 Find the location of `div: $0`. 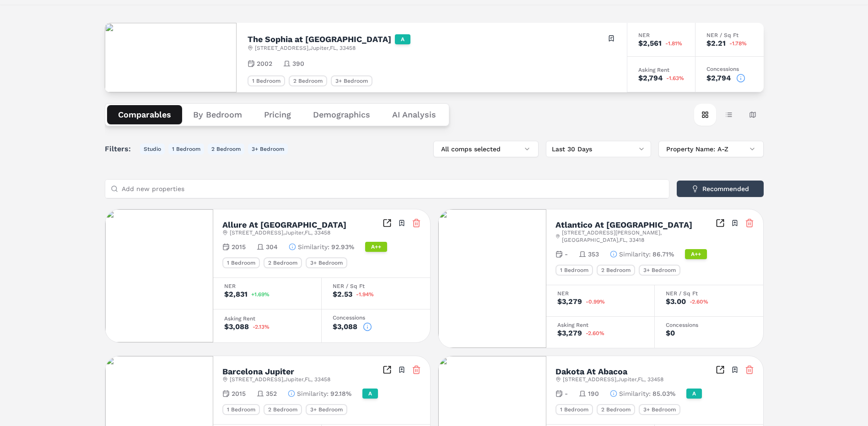

div: $0 is located at coordinates (670, 334).